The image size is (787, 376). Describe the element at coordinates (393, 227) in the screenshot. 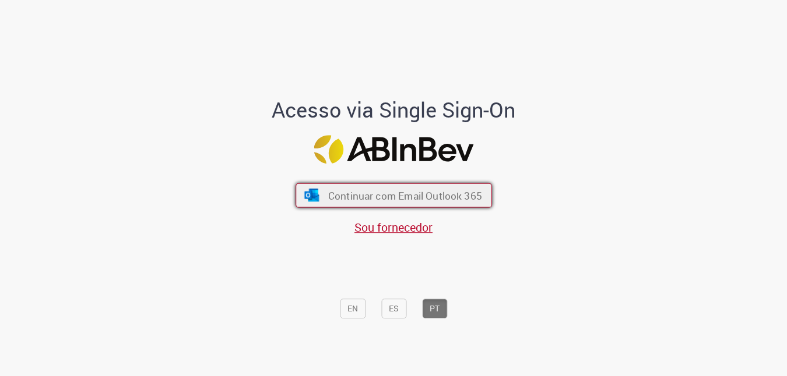

I see `span: Sou fornecedor` at that location.